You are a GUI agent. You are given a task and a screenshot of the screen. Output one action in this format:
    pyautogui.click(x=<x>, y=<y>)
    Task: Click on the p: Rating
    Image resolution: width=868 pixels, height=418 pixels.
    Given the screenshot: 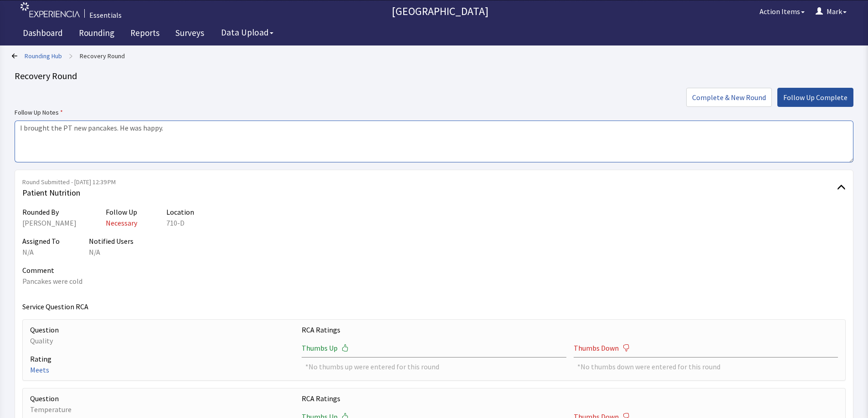 What is the action you would take?
    pyautogui.click(x=163, y=359)
    